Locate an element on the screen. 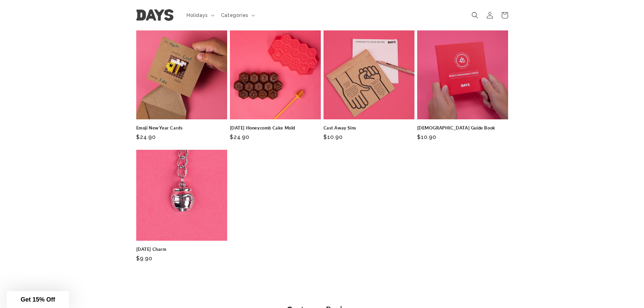 The image size is (644, 308). a: Cast Away Sins is located at coordinates (369, 128).